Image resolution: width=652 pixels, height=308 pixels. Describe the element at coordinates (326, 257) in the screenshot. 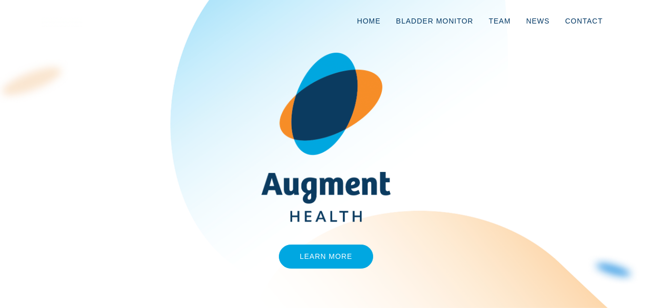

I see `a: Learn More` at that location.